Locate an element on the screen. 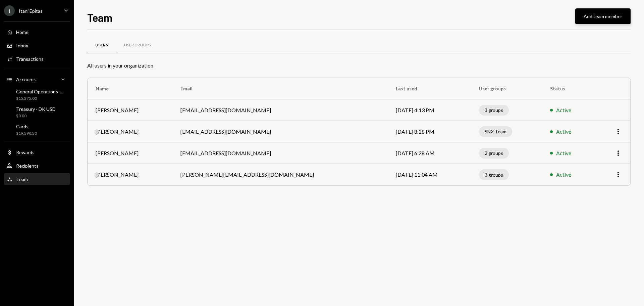  a: Recipients is located at coordinates (37, 166).